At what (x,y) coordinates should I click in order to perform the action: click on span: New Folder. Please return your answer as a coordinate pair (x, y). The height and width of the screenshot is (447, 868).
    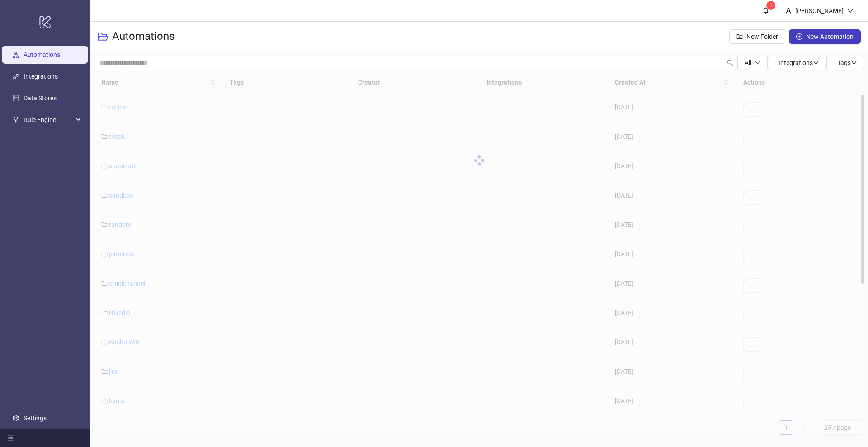
    Looking at the image, I should click on (762, 37).